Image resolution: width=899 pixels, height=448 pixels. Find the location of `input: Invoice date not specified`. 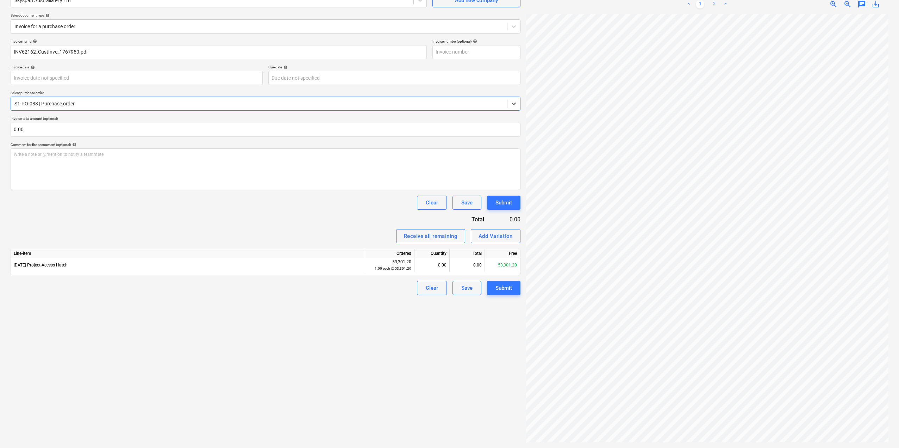

input: Invoice date not specified is located at coordinates (137, 78).